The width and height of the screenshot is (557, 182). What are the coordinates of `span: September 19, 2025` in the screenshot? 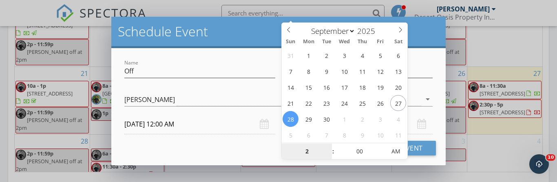 It's located at (380, 87).